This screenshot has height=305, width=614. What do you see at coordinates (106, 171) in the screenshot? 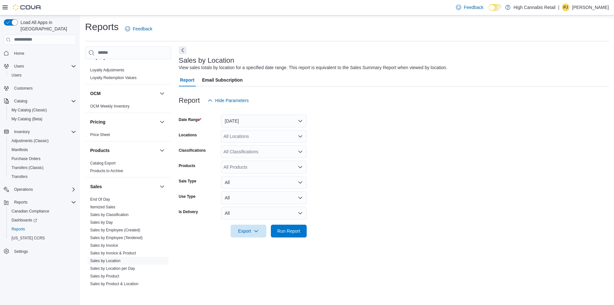
I see `span: Products to Archive` at bounding box center [106, 171].